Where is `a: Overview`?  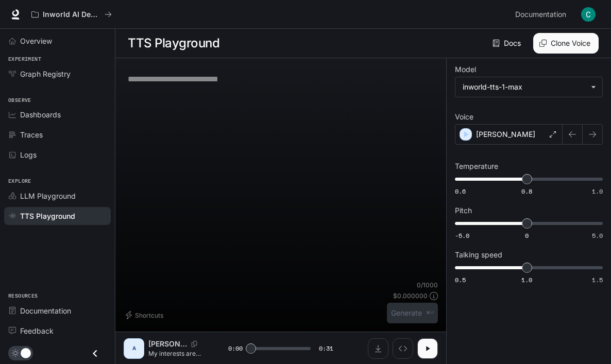 a: Overview is located at coordinates (57, 41).